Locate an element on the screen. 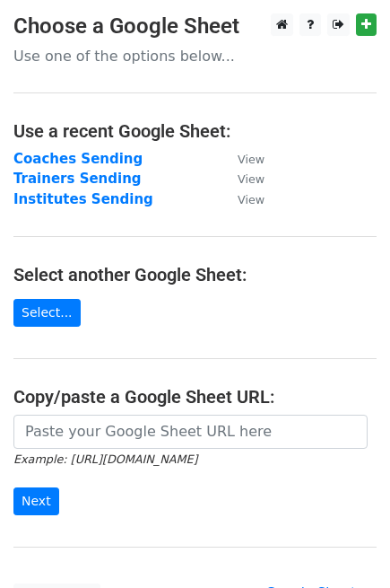 The width and height of the screenshot is (390, 588). h4: Select another Google Sheet: is located at coordinates (195, 275).